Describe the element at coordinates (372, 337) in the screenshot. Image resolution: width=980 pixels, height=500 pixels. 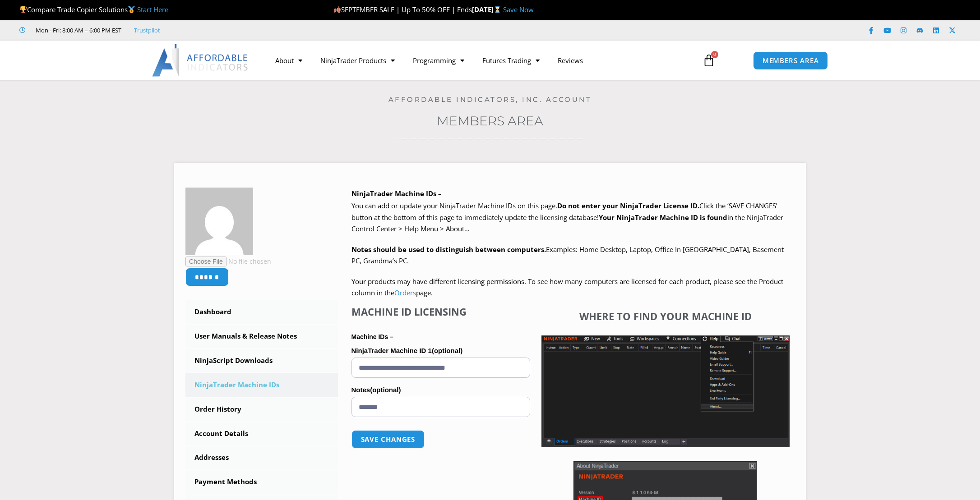
I see `strong: Machine IDs –` at that location.